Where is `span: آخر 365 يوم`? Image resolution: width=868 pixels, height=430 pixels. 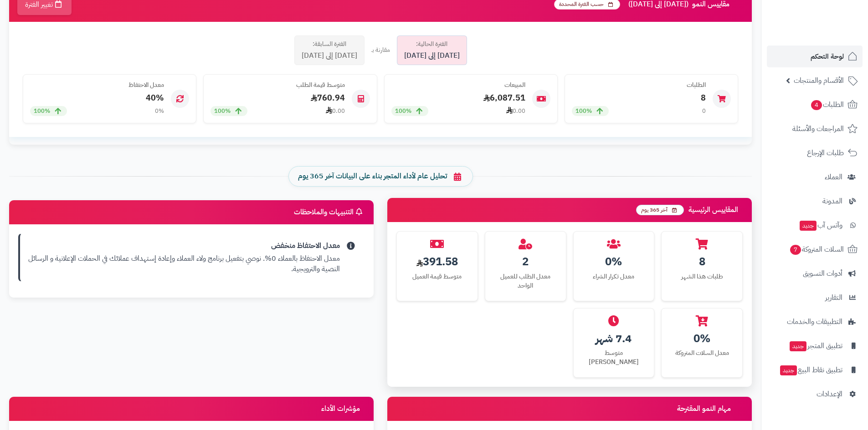 span: آخر 365 يوم is located at coordinates (660, 210).